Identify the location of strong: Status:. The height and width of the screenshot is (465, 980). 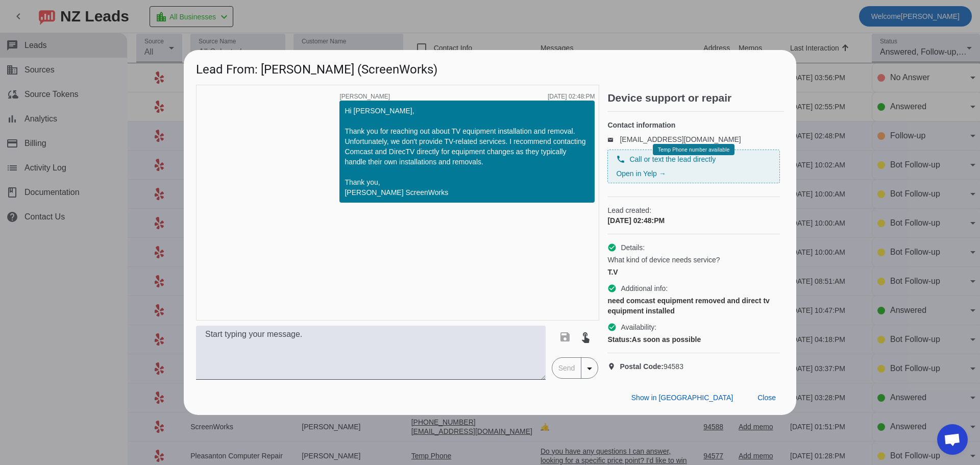
(619, 339).